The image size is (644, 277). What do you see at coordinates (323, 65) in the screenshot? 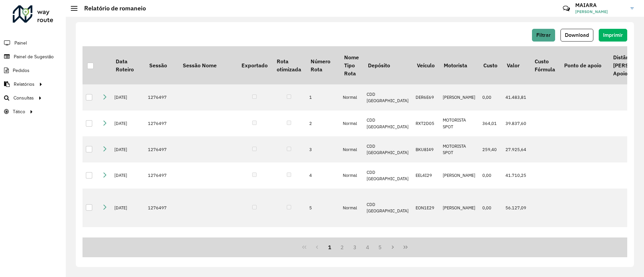
I see `th: Número Rota` at bounding box center [323, 65].